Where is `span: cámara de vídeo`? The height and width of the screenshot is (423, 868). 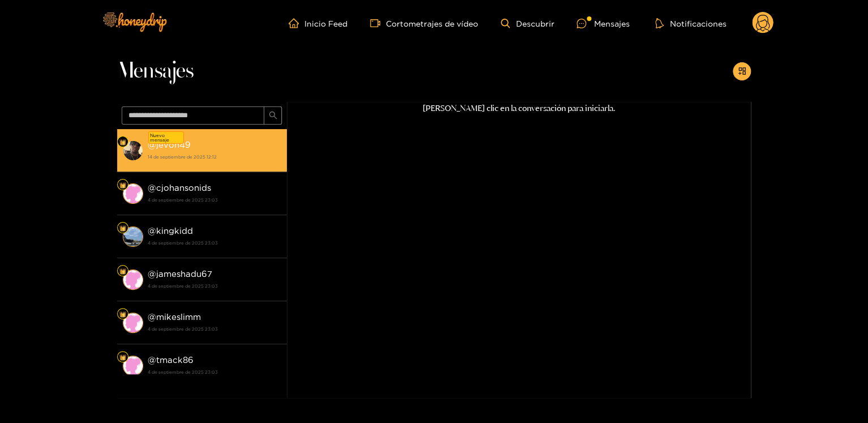
span: cámara de vídeo is located at coordinates (378, 23).